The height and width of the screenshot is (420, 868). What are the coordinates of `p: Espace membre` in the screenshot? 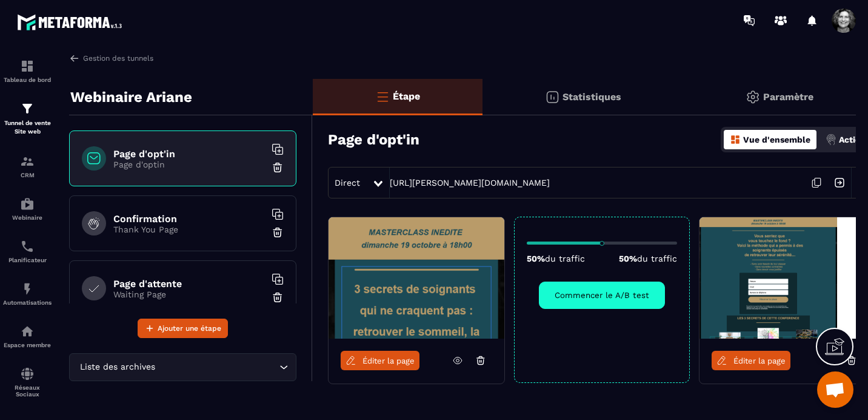 It's located at (28, 345).